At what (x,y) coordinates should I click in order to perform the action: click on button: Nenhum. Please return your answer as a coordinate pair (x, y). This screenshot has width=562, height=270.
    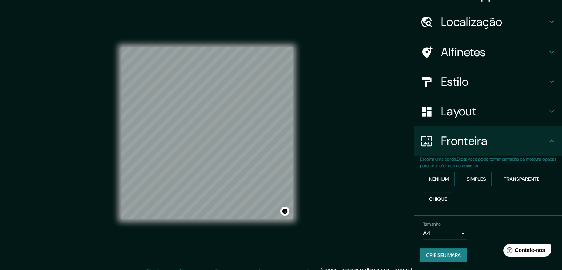
    Looking at the image, I should click on (439, 179).